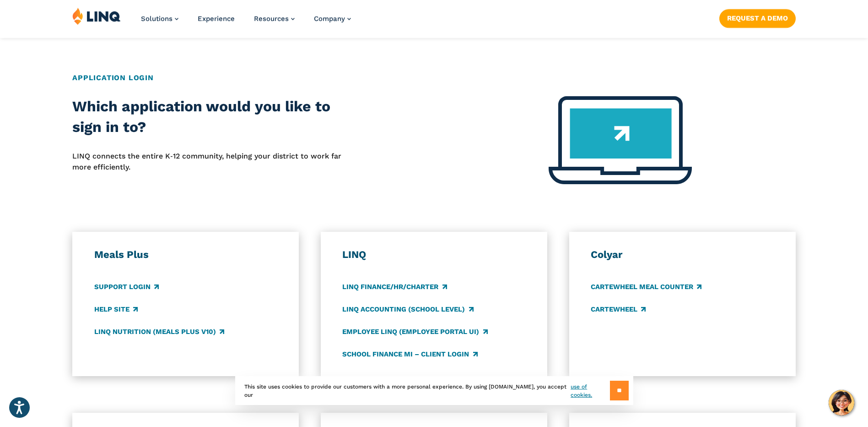  I want to click on a: Help Site, so click(116, 309).